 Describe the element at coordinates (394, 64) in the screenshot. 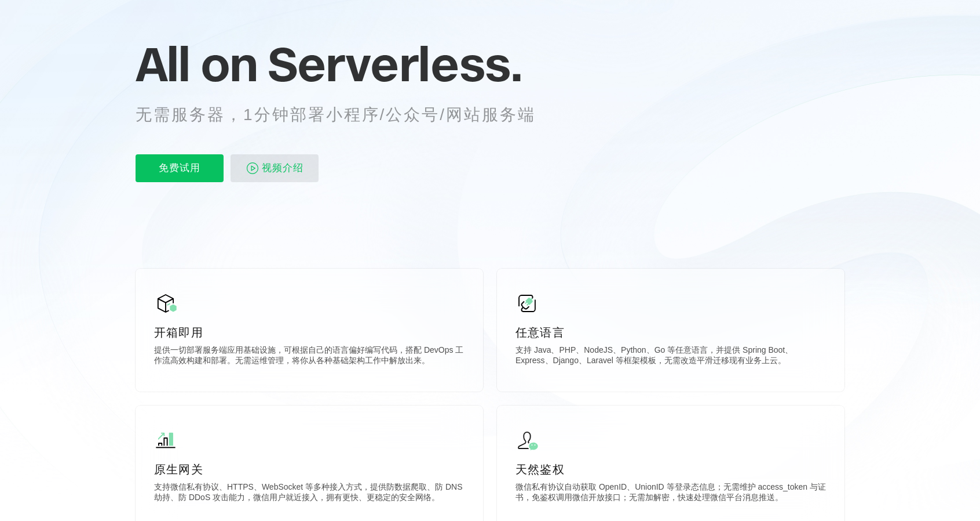

I see `span: Serverless.` at that location.